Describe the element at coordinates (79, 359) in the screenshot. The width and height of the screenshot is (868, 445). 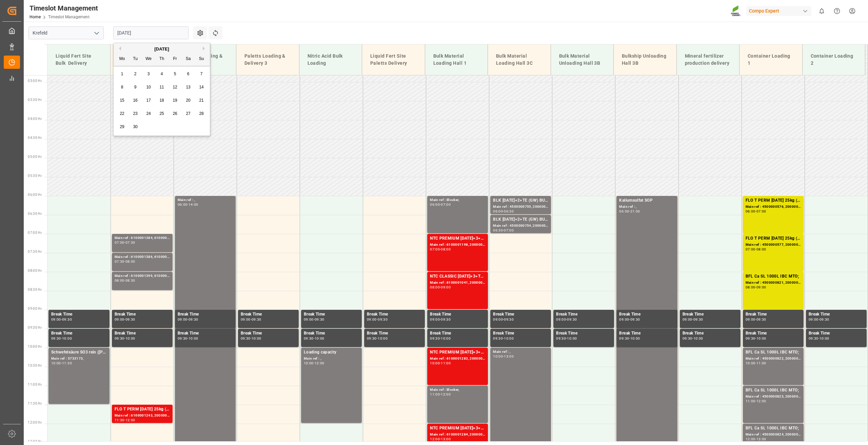
I see `div: Main ref : 5733173,` at that location.